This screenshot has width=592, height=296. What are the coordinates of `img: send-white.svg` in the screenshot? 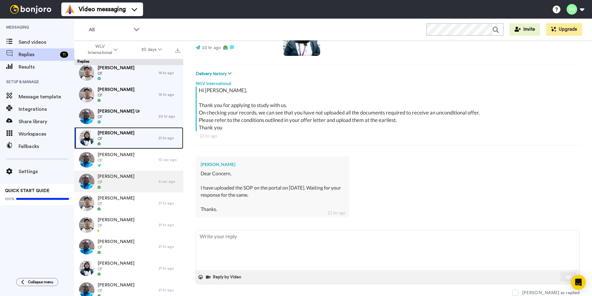 It's located at (569, 277).